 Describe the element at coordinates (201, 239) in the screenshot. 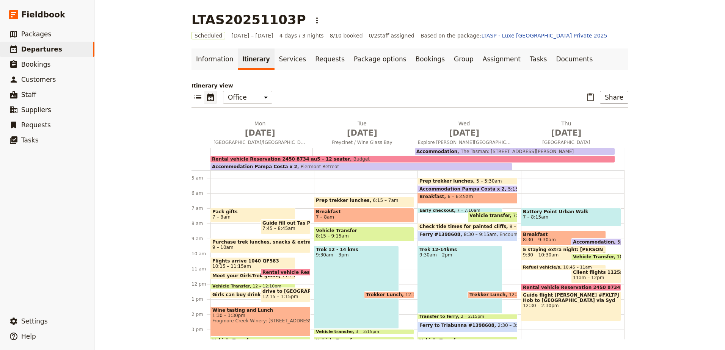

I see `div: 9 am` at that location.